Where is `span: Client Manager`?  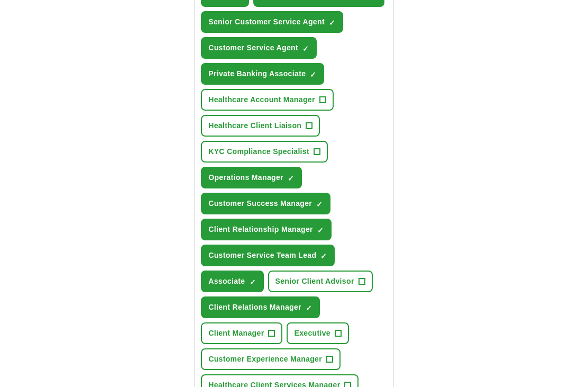 span: Client Manager is located at coordinates (236, 333).